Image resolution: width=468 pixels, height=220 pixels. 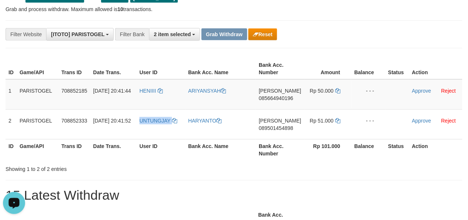 What do you see at coordinates (234, 9) in the screenshot?
I see `p: Grab and process withdraw. Maximum allowed is transactions.` at bounding box center [234, 9].